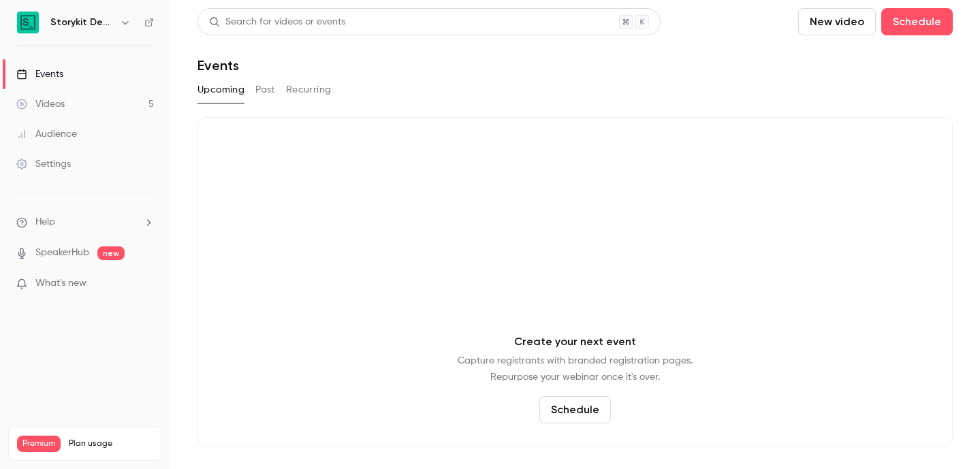  I want to click on div: Search for videos or events, so click(277, 22).